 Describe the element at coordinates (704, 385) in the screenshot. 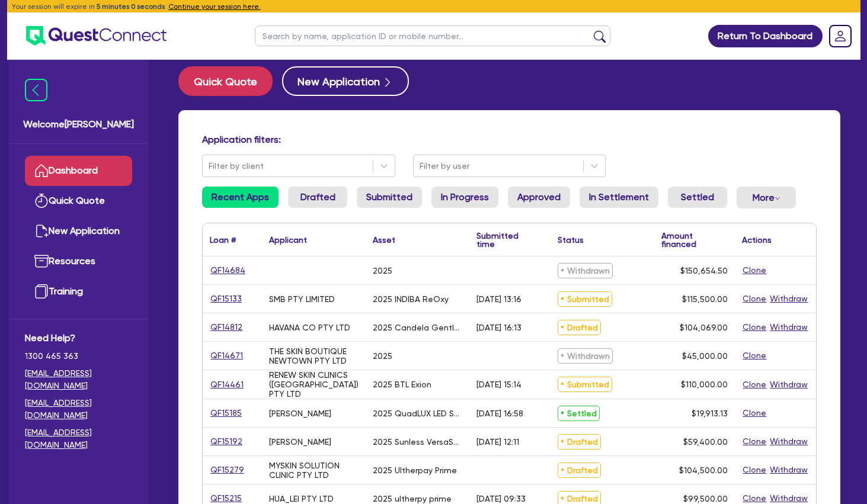

I see `span: $110,000.00` at that location.